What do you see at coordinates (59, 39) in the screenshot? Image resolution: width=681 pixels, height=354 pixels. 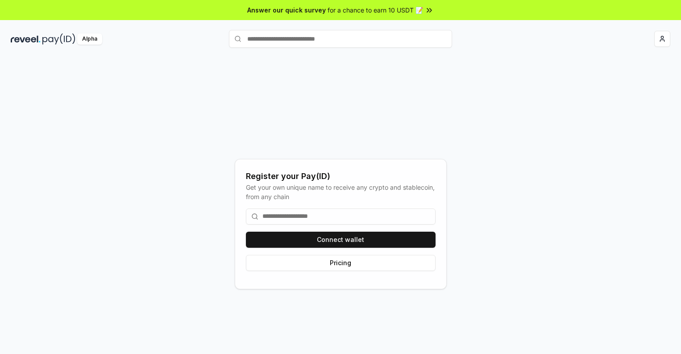 I see `img: pay_id` at bounding box center [59, 39].